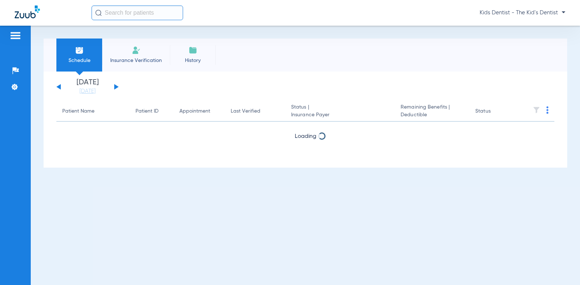 Image resolution: width=580 pixels, height=285 pixels. What do you see at coordinates (137, 13) in the screenshot?
I see `input: Search for patients` at bounding box center [137, 13].